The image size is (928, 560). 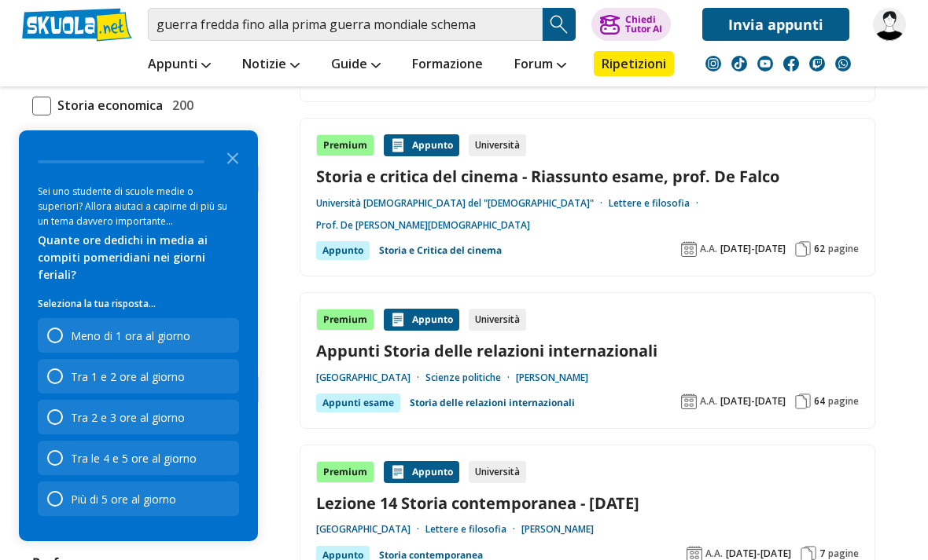 I want to click on div: Survey, so click(x=138, y=336).